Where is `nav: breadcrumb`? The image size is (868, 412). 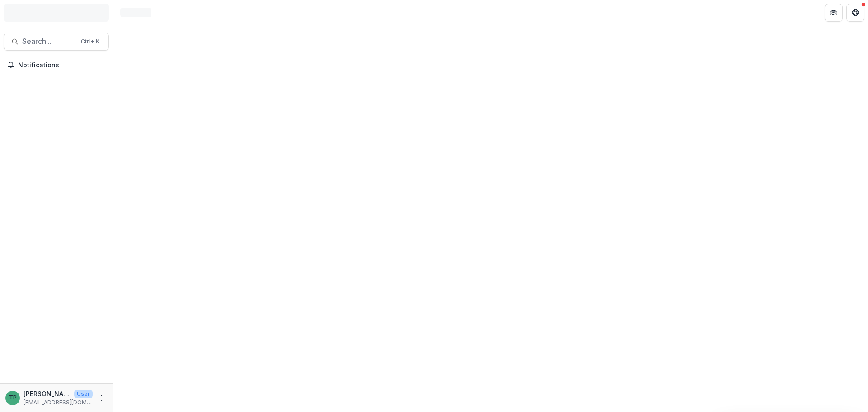 nav: breadcrumb is located at coordinates (136, 12).